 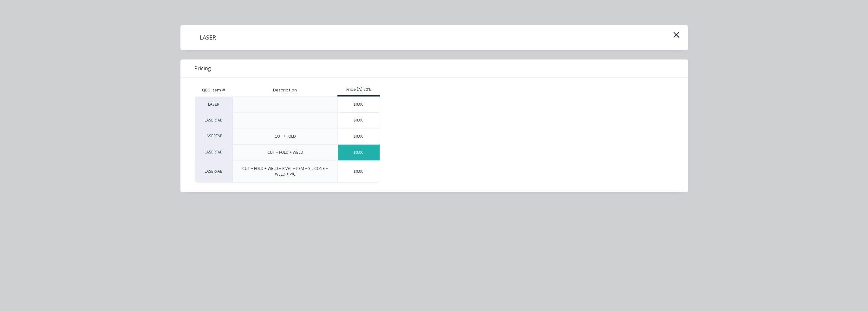 I want to click on div: QBO Item #, so click(x=214, y=90).